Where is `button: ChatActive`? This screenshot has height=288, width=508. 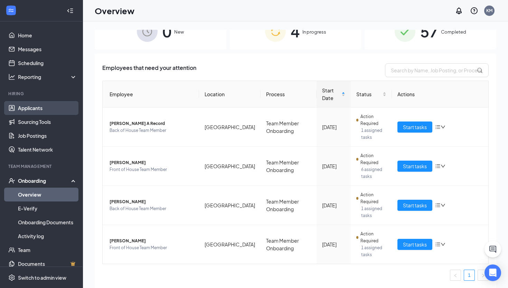
button: ChatActive is located at coordinates (493, 249).